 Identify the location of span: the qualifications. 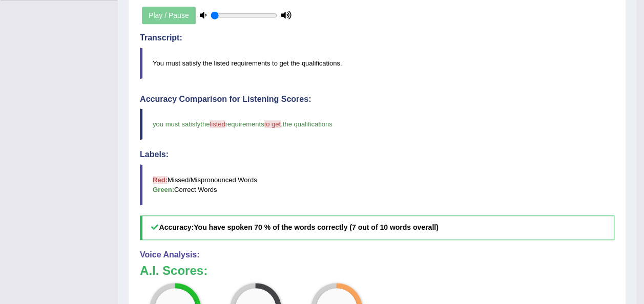
(308, 124).